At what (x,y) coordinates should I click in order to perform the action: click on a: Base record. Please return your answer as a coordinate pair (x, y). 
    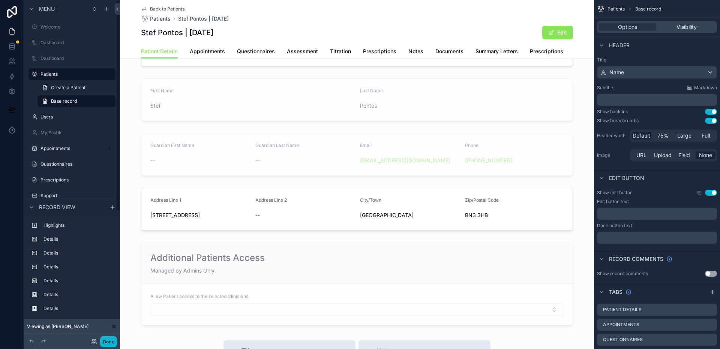
    Looking at the image, I should click on (76, 101).